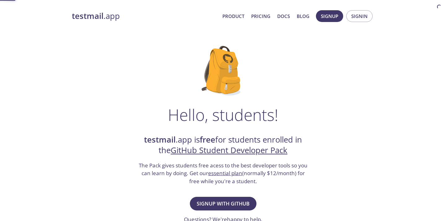  What do you see at coordinates (223, 115) in the screenshot?
I see `h1: Hello, students!` at bounding box center [223, 115].